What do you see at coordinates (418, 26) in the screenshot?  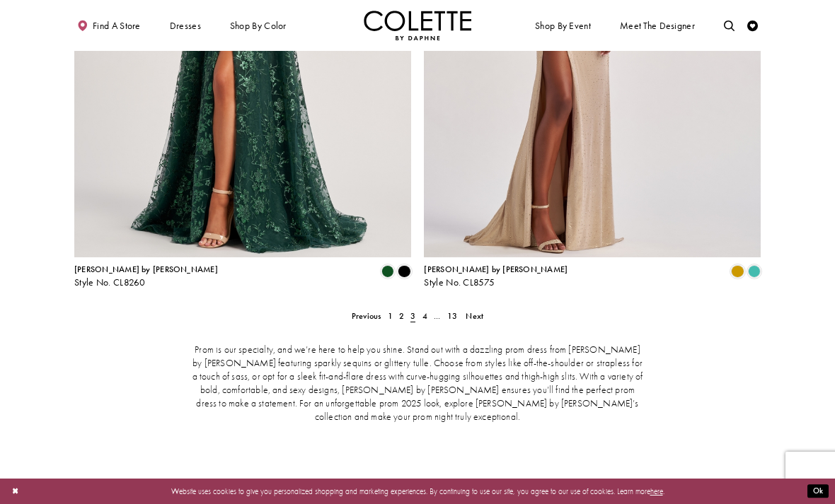 I see `a: Visit Home Page` at bounding box center [418, 26].